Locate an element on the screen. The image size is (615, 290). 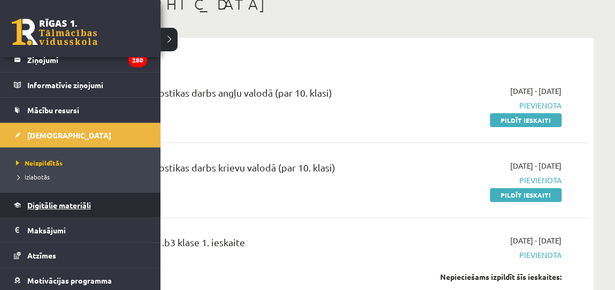
span: Izlabotās is located at coordinates (32, 177).